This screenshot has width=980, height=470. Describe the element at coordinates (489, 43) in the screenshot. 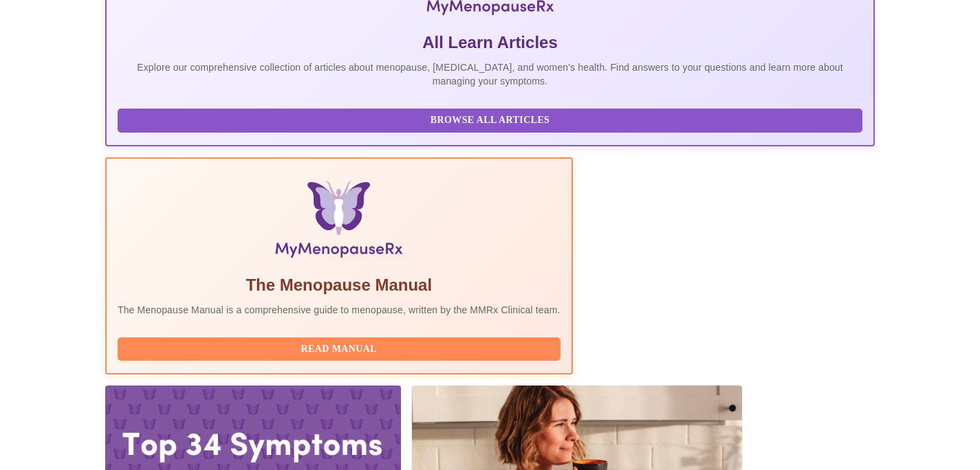

I see `h5: All Learn Articles` at that location.